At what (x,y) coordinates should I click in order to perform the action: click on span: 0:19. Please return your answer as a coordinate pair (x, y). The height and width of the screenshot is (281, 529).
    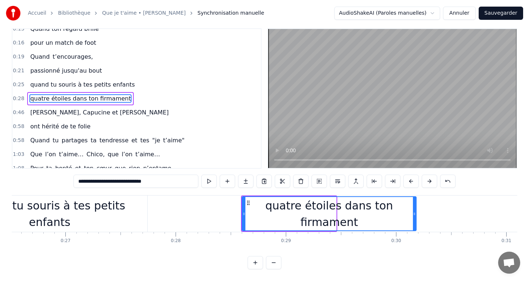
    Looking at the image, I should click on (18, 57).